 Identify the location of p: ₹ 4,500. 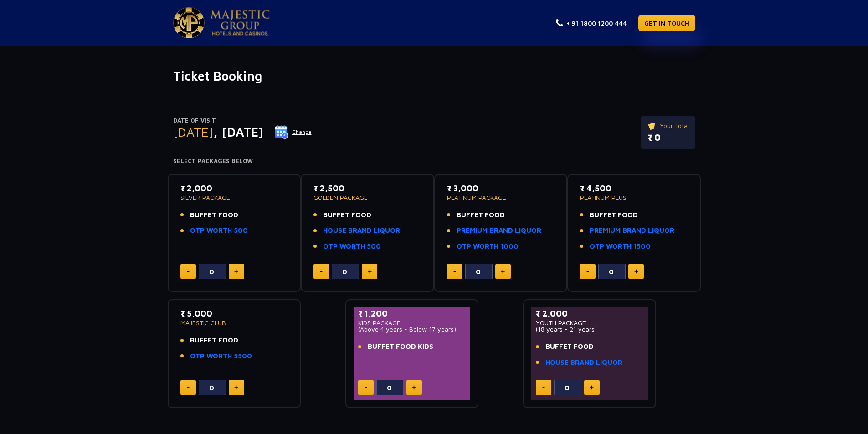
(634, 188).